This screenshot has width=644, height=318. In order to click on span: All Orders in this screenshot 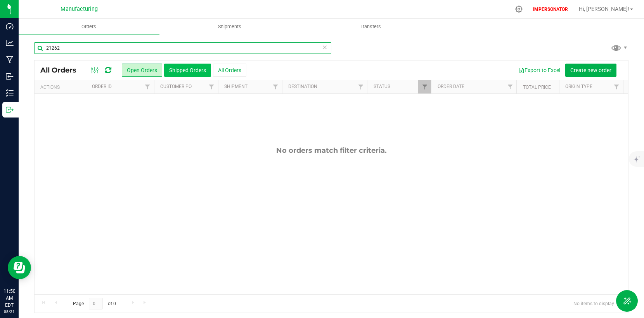, I will do `click(62, 70)`.